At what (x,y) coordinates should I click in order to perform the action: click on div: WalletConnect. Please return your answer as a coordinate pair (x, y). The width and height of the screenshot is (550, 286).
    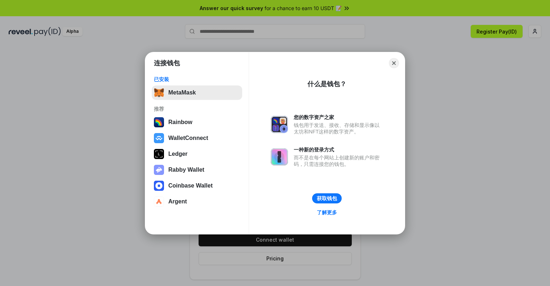
    Looking at the image, I should click on (188, 138).